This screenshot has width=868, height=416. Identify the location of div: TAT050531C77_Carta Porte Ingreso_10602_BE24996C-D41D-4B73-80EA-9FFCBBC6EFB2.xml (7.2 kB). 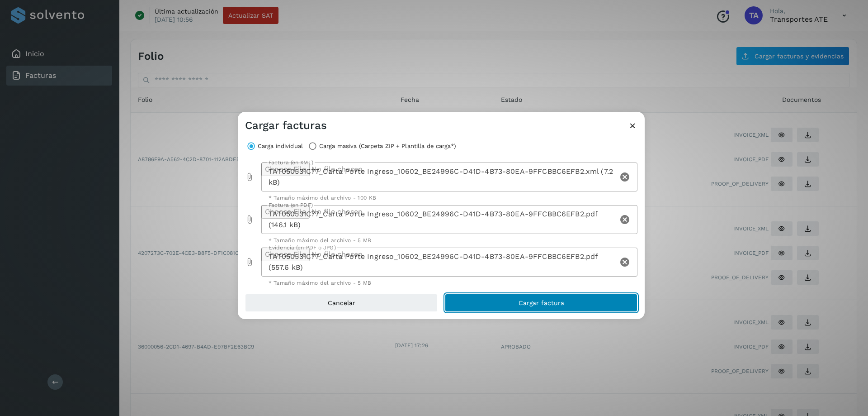
(439, 177).